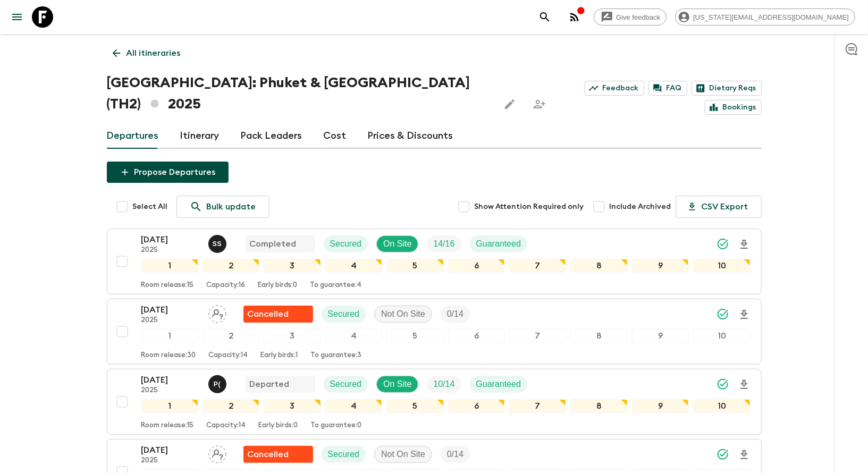  Describe the element at coordinates (630, 17) in the screenshot. I see `a: Give feedback` at that location.